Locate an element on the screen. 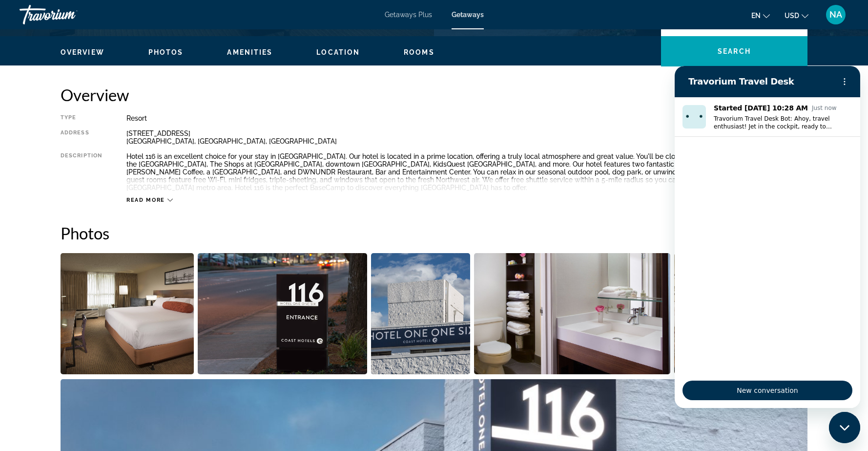 The image size is (868, 451). div: Address is located at coordinates (81, 138).